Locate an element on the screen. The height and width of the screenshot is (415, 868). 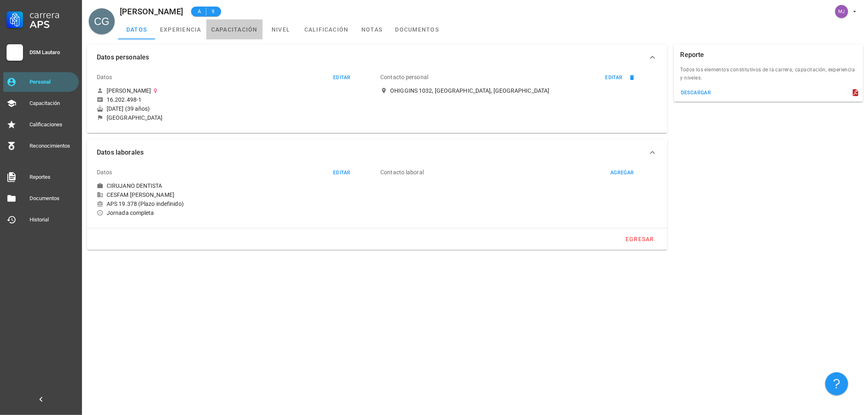
span: CG is located at coordinates (101, 21).